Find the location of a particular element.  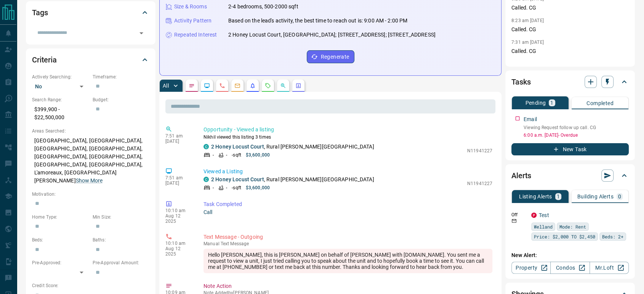

svg: Opportunities is located at coordinates (283, 86).